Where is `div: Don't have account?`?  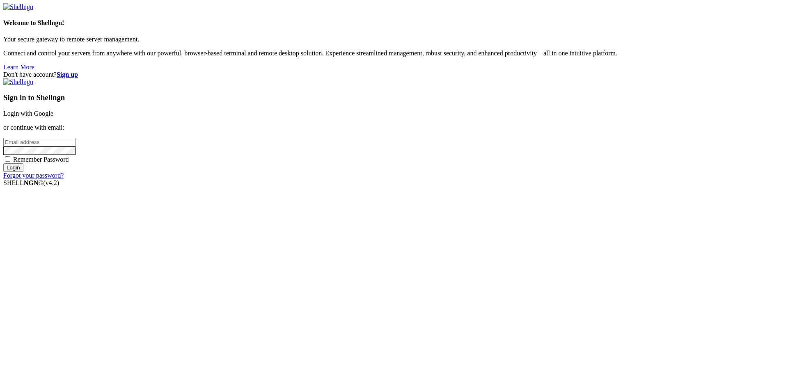 div: Don't have account? is located at coordinates (394, 75).